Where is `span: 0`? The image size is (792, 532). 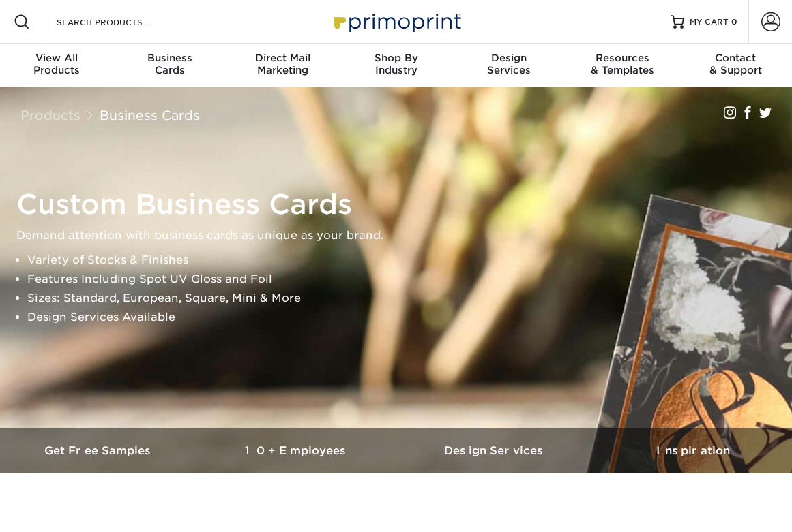
span: 0 is located at coordinates (733, 22).